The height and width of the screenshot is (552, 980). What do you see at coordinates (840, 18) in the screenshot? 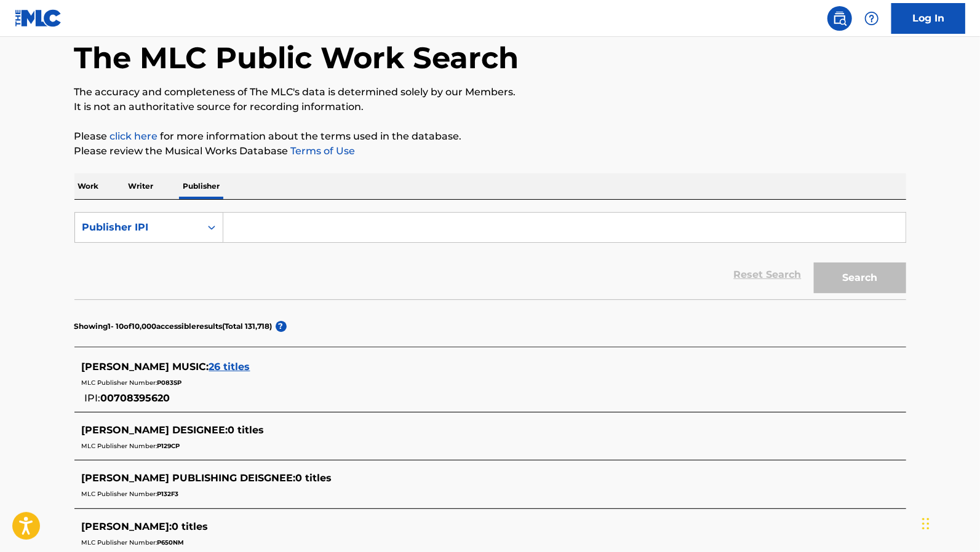
I see `a: Public Search` at bounding box center [840, 18].